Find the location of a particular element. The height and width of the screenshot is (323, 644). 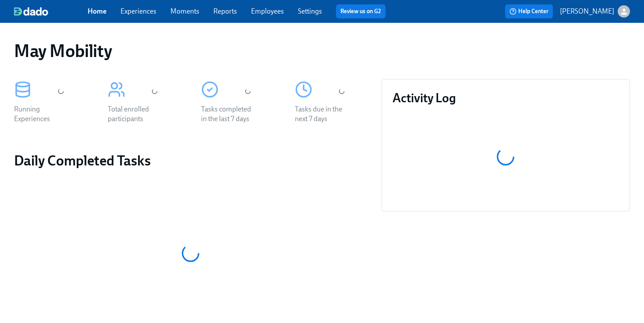

div: Total enrolled participants is located at coordinates (136, 114).